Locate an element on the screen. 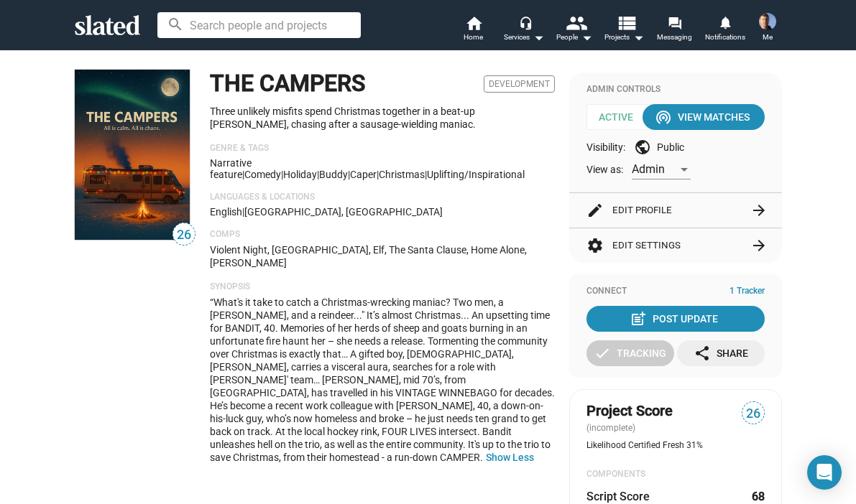 This screenshot has height=504, width=856. p: Comps is located at coordinates (382, 235).